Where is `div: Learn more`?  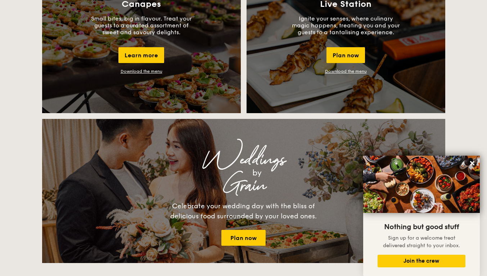 div: Learn more is located at coordinates (141, 55).